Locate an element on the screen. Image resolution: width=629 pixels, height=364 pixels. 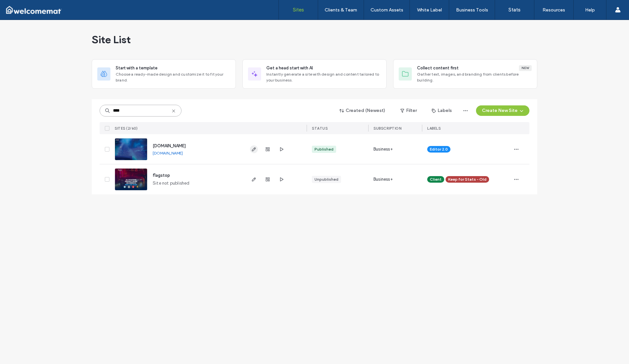
span: Instantly generate a site with design and content tailored to your business. is located at coordinates (324, 77).